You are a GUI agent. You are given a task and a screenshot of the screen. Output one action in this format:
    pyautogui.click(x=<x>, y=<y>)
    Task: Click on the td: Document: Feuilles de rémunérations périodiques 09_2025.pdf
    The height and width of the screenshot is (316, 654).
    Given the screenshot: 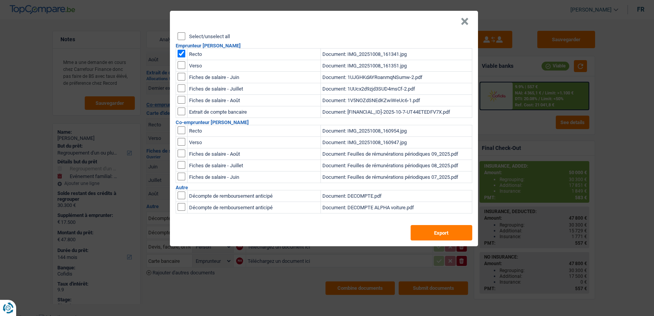 What is the action you would take?
    pyautogui.click(x=396, y=154)
    